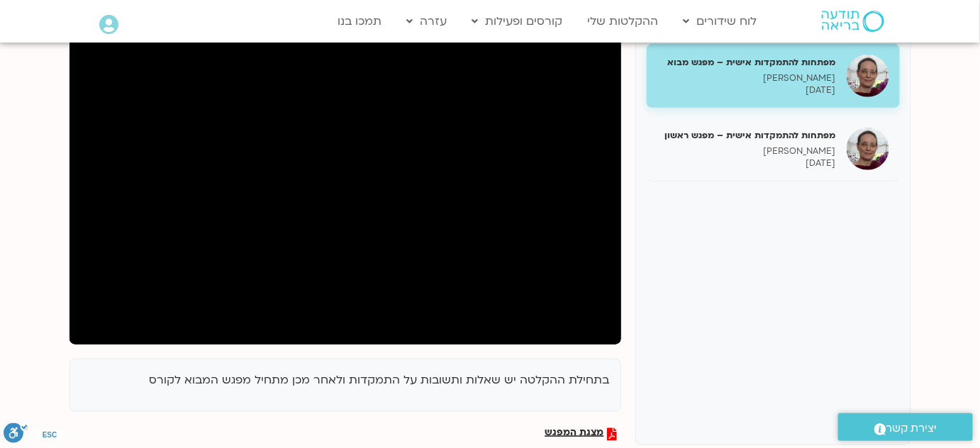  I want to click on a: יצירת קשר, so click(906, 427).